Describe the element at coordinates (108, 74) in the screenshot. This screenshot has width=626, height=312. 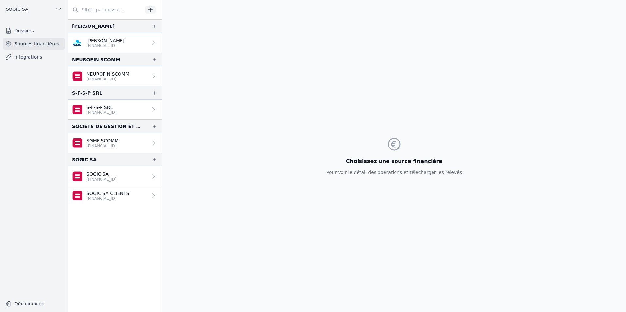
I see `p: NEUROFIN SCOMM` at that location.